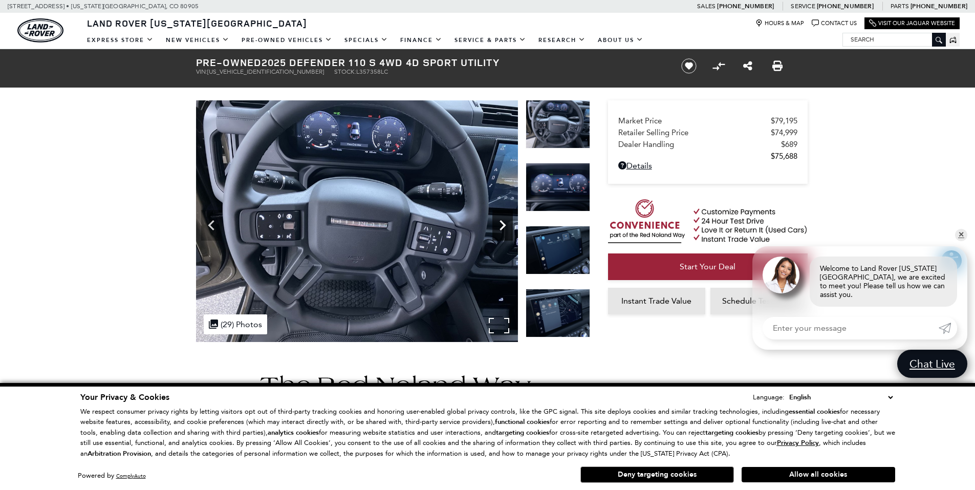  What do you see at coordinates (229, 62) in the screenshot?
I see `strong: Pre-Owned` at bounding box center [229, 62].